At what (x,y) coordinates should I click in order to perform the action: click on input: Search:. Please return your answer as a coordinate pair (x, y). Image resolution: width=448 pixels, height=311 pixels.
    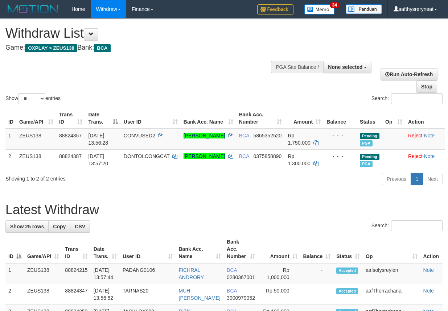
    Looking at the image, I should click on (417, 226).